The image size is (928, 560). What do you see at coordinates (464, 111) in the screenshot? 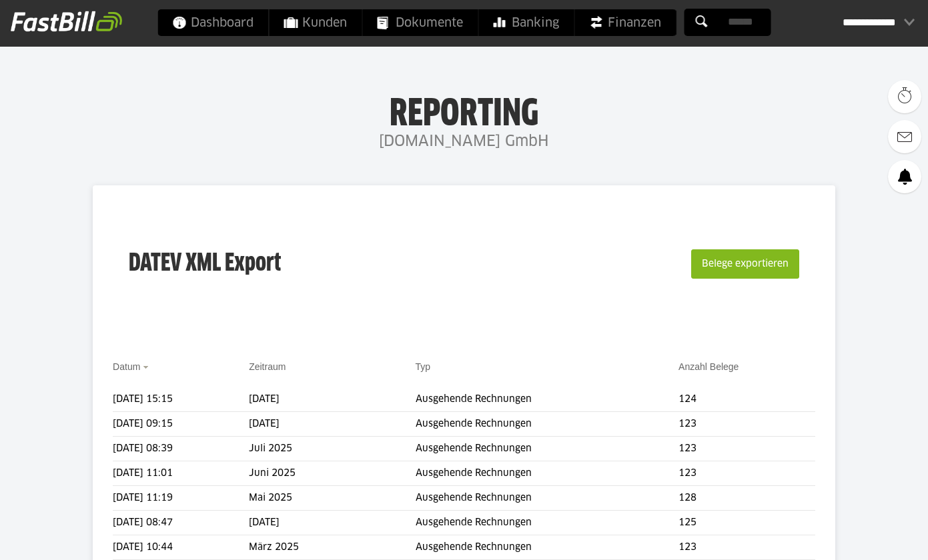
I see `h1: Reporting` at bounding box center [464, 111].